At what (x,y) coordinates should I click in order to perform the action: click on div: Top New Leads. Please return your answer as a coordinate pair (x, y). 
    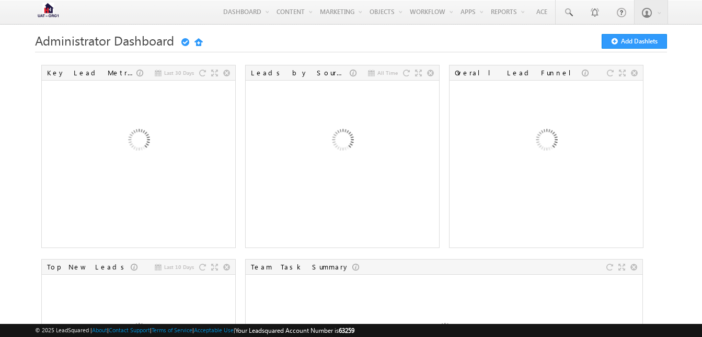
    Looking at the image, I should click on (89, 267).